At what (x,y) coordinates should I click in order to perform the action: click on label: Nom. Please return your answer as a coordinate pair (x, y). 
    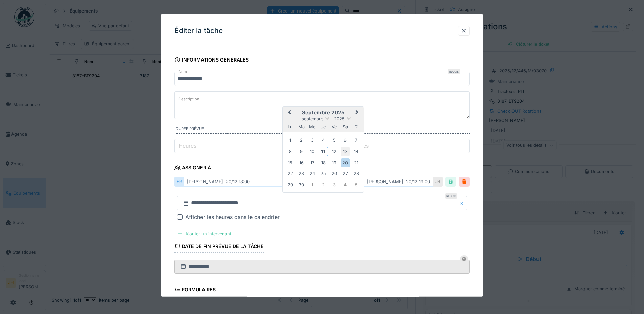
    Looking at the image, I should click on (183, 72).